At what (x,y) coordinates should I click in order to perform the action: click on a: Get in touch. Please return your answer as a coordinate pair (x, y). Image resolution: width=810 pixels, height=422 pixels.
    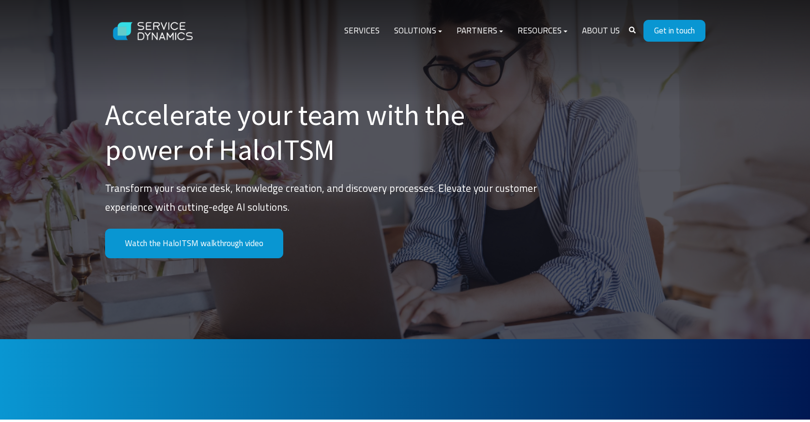
    Looking at the image, I should click on (675, 31).